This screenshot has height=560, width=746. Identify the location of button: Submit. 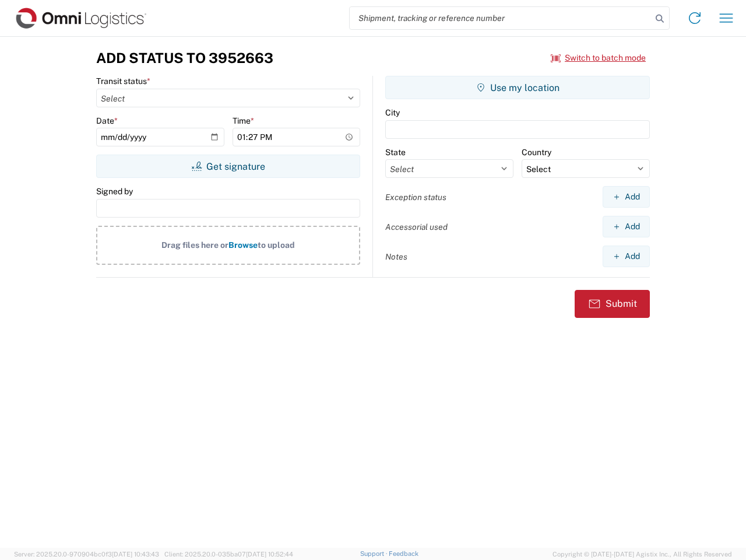
(612, 304).